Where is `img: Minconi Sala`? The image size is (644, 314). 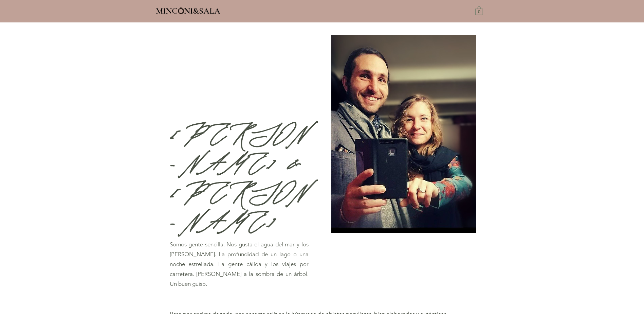 img: Minconi Sala is located at coordinates (181, 10).